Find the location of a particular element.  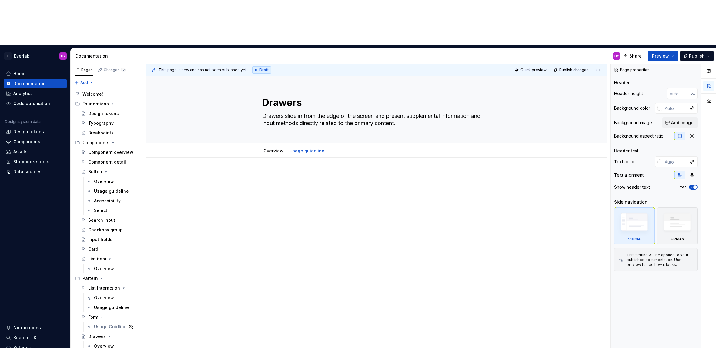

a: Analytics is located at coordinates (35, 94).